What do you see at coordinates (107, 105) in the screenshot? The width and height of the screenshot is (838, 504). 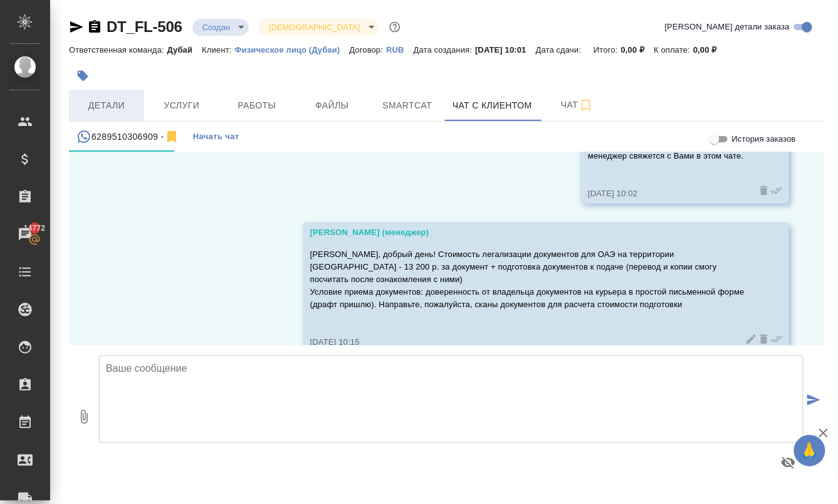 I see `span: Детали` at bounding box center [107, 105].